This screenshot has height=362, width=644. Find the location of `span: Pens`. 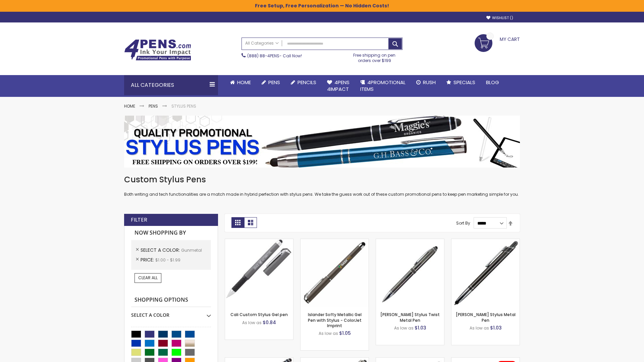

span: Pens is located at coordinates (274, 82).